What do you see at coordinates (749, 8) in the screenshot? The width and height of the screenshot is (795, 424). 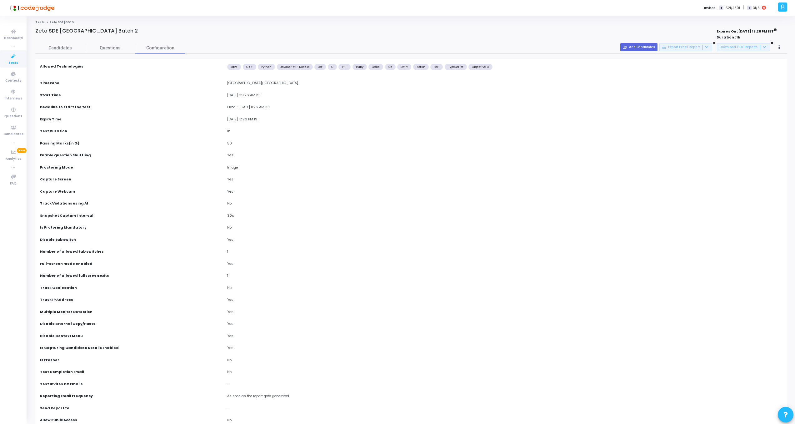 I see `span: I` at bounding box center [749, 8].